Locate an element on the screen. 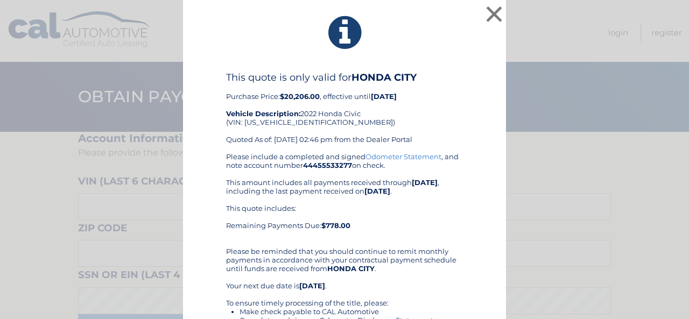  b: 44455533277 is located at coordinates (327, 165).